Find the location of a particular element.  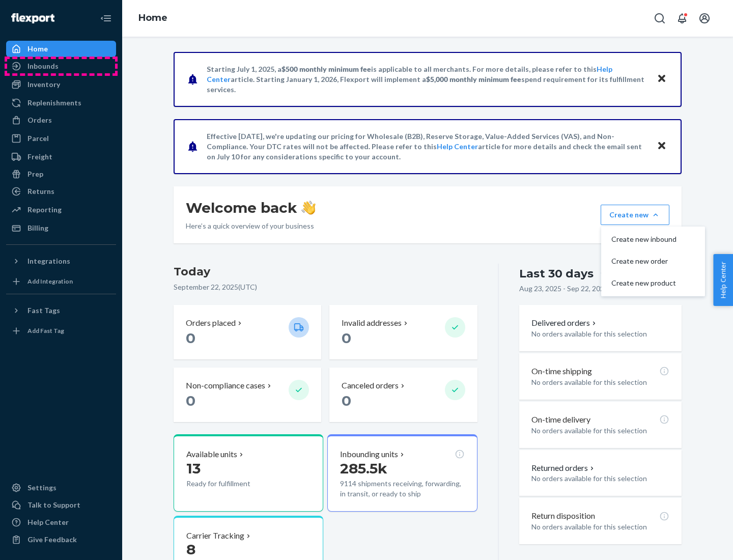

span: Help Center is located at coordinates (722, 280).